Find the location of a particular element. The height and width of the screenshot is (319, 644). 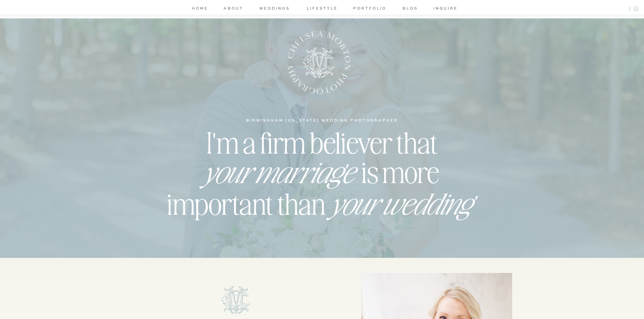

i: your marriage is located at coordinates (276, 170).